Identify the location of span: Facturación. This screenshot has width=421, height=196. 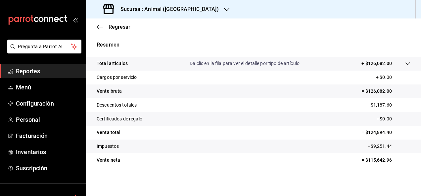
(48, 136).